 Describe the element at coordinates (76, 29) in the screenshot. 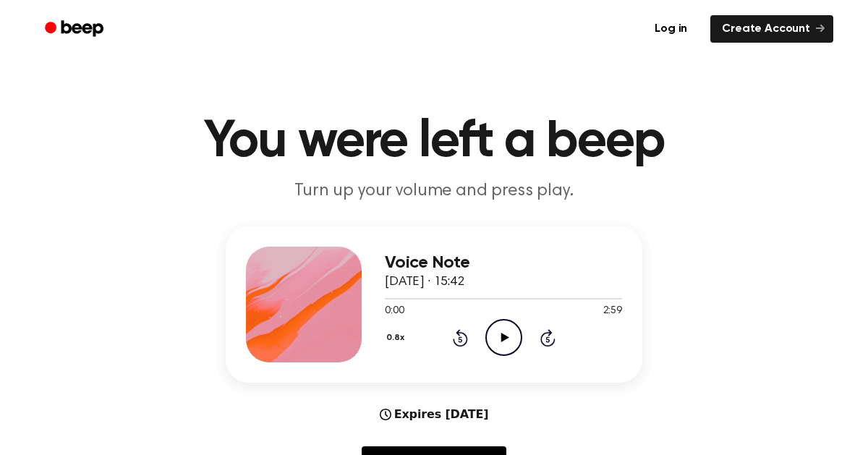

I see `a: Beep` at that location.